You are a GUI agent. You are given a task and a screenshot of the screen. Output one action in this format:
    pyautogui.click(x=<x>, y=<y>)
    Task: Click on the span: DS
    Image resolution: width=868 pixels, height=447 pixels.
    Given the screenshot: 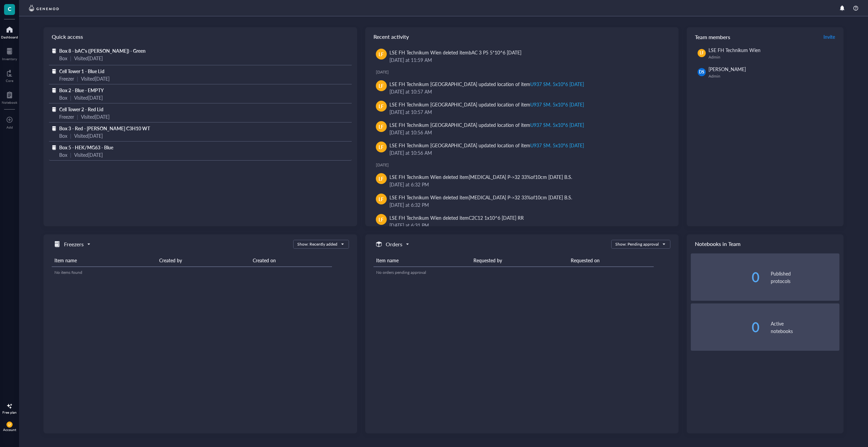 What is the action you would take?
    pyautogui.click(x=701, y=72)
    